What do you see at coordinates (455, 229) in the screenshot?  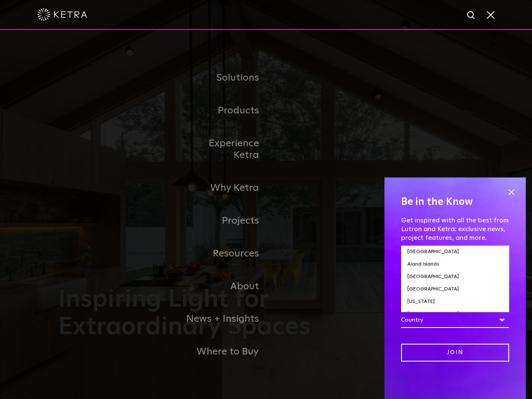 I see `p: Get inspired with all the best from Lutron and Ketra: exclusive news, project features, and more.` at bounding box center [455, 229].